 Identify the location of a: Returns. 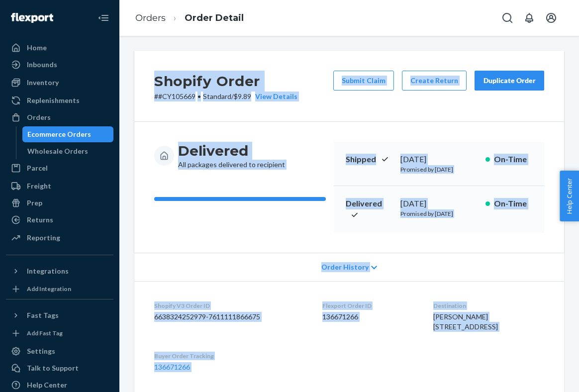
(60, 220).